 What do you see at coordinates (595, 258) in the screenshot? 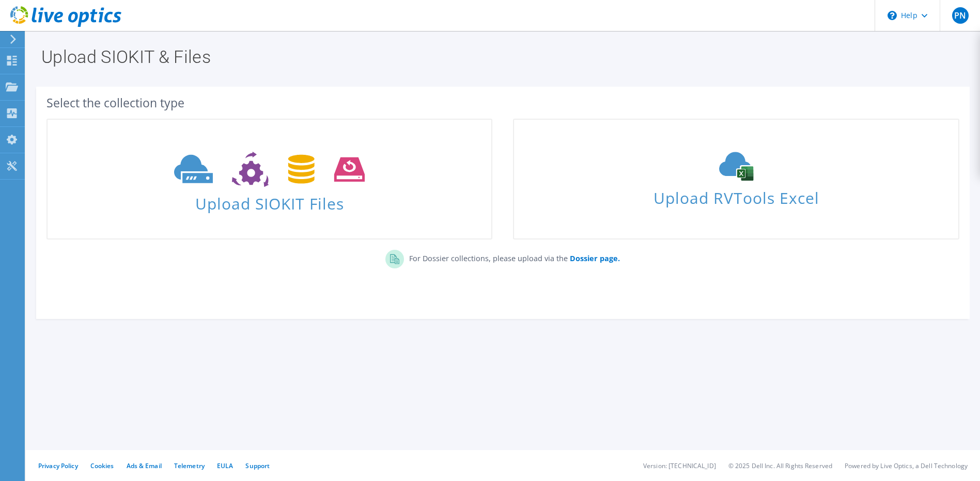
I see `b: Dossier page.` at bounding box center [595, 258].